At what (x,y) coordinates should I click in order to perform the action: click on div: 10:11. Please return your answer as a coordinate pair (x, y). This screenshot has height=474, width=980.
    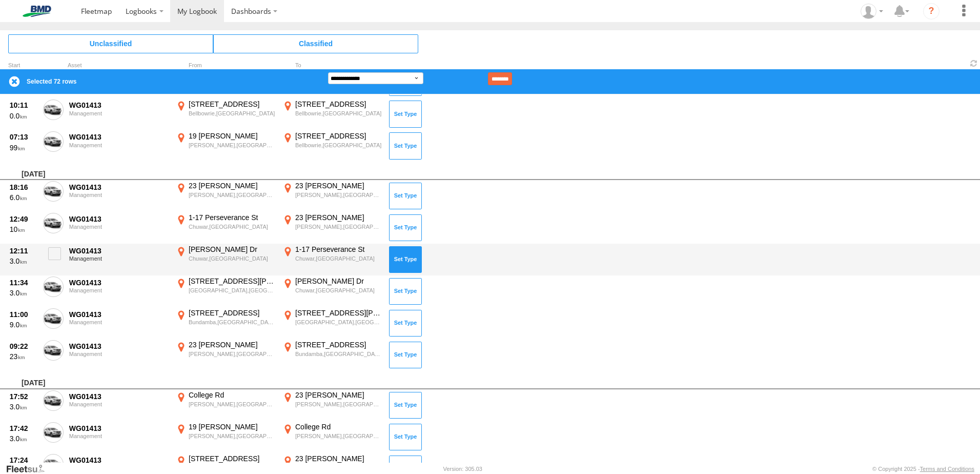
    Looking at the image, I should click on (23, 106).